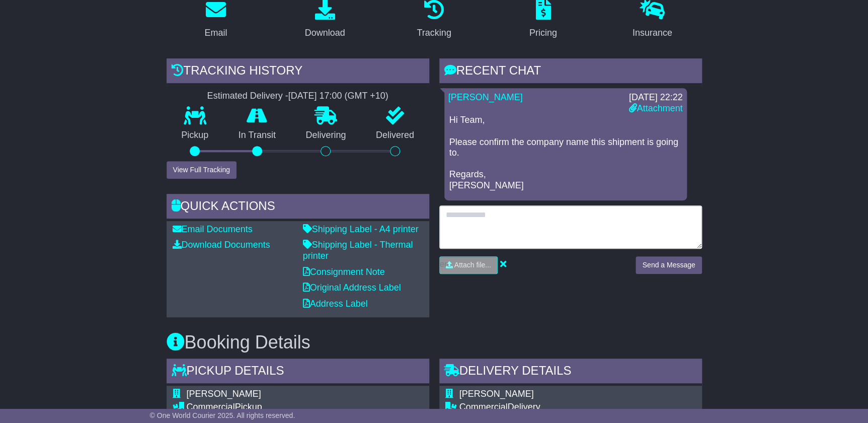  What do you see at coordinates (570, 372) in the screenshot?
I see `div: Delivery Details` at bounding box center [570, 372].